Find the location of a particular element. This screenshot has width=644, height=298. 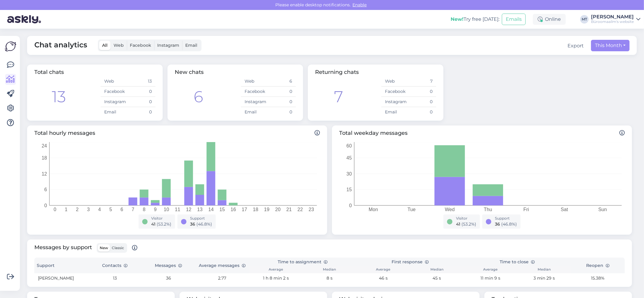

div: Export is located at coordinates (576, 46).